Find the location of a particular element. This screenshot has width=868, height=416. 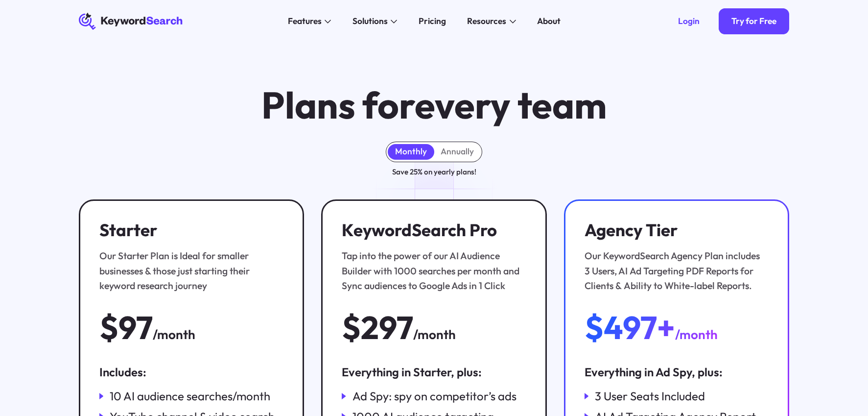

div: Monthly is located at coordinates (411, 152).